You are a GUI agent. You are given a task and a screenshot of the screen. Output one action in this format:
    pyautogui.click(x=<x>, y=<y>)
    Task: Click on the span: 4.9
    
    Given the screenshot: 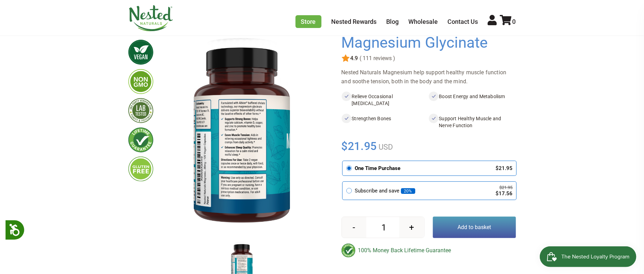 What is the action you would take?
    pyautogui.click(x=354, y=58)
    